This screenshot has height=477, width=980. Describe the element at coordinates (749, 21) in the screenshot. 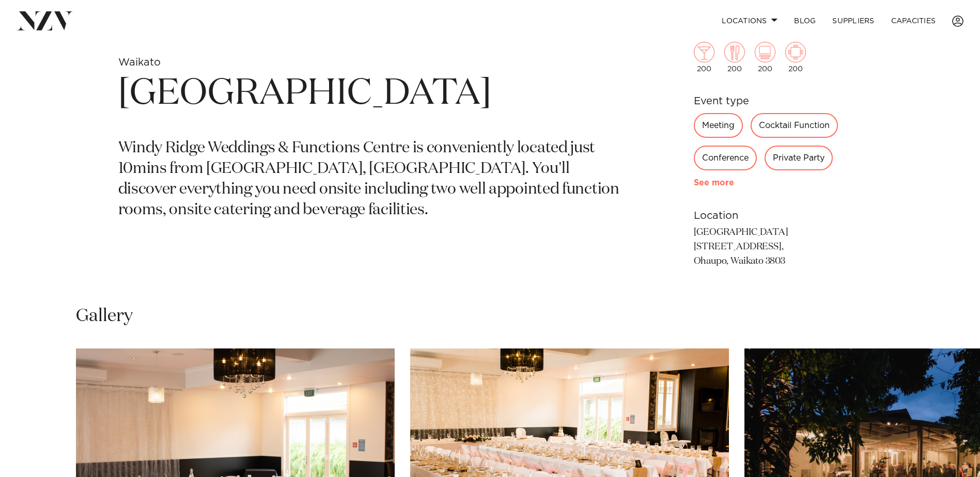

I see `a: Locations` at that location.